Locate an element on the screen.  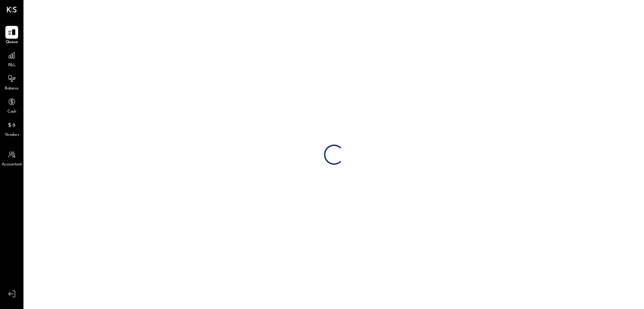
a: Cash is located at coordinates (12, 105).